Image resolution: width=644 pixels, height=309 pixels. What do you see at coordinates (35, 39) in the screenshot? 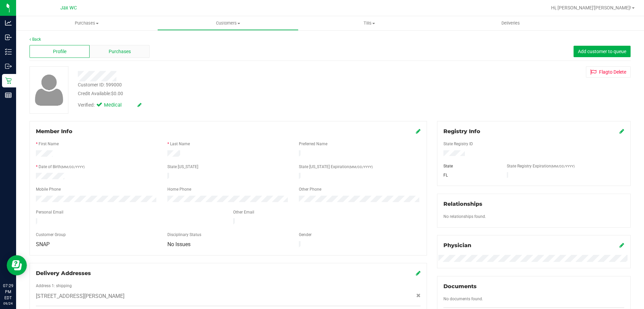
I see `a: Back` at bounding box center [35, 39].